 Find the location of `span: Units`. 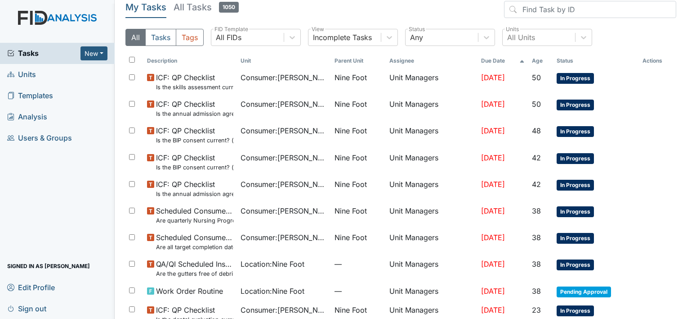

span: Units is located at coordinates (22, 74).